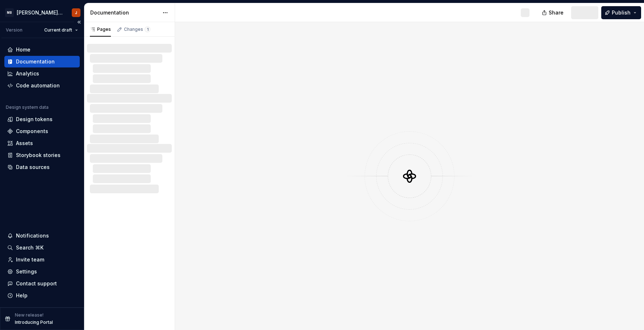  What do you see at coordinates (27, 108) in the screenshot?
I see `div: Design system data` at bounding box center [27, 108].